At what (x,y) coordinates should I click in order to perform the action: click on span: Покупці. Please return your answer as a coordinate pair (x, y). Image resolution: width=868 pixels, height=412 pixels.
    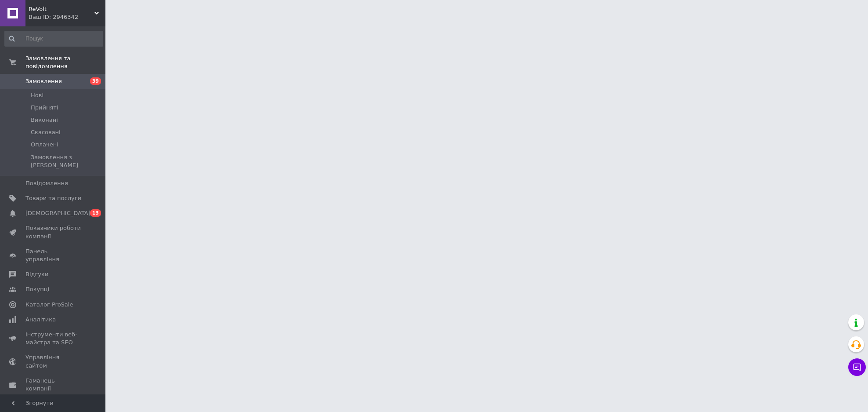
    Looking at the image, I should click on (37, 289).